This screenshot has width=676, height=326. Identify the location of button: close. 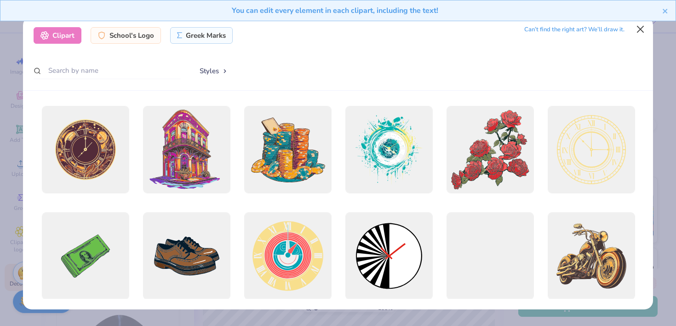
(665, 11).